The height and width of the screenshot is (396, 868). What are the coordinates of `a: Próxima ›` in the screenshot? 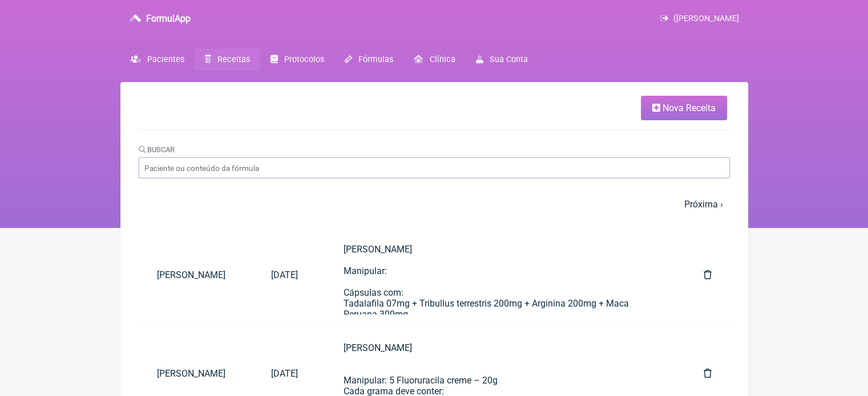 It's located at (704, 204).